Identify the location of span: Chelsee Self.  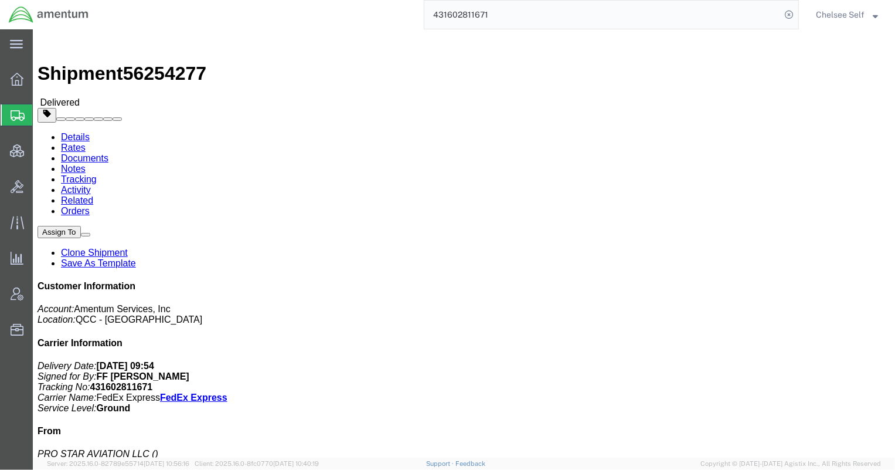
(840, 15).